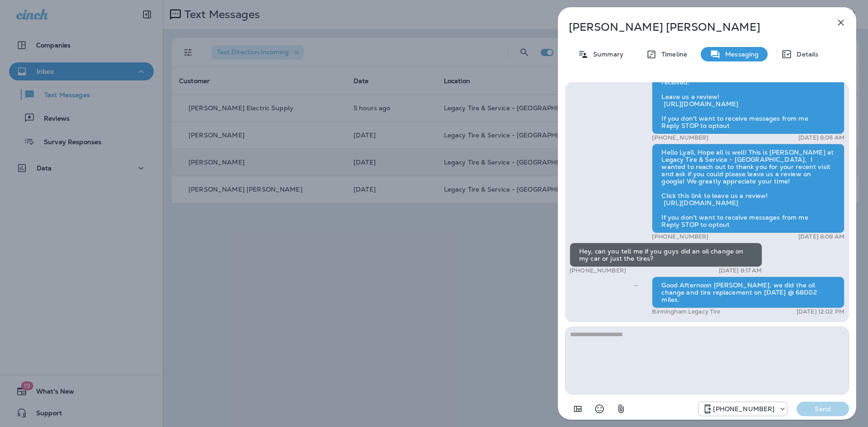 This screenshot has width=868, height=427. Describe the element at coordinates (672, 54) in the screenshot. I see `p: Timeline` at that location.